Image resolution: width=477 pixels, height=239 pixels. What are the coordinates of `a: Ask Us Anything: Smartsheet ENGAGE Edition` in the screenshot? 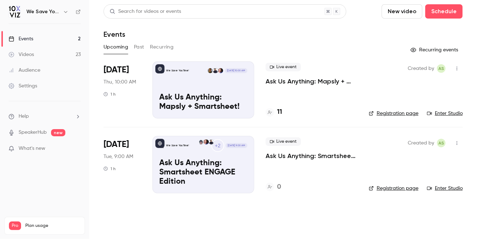 It's located at (312, 156).